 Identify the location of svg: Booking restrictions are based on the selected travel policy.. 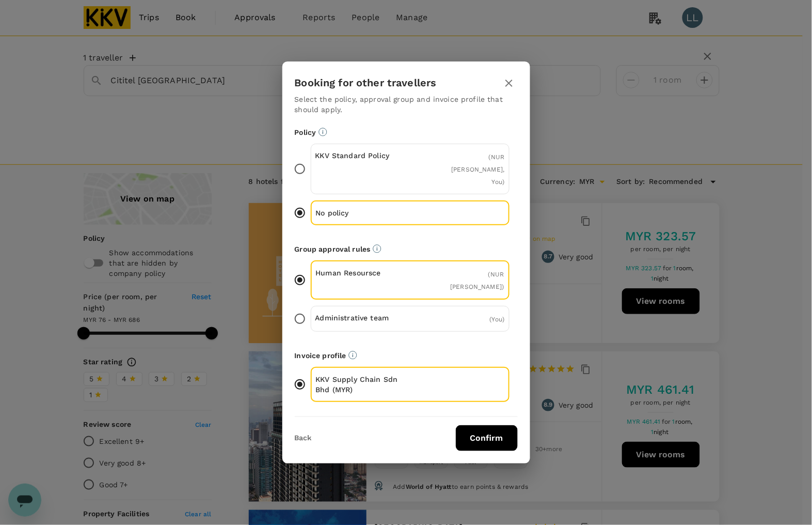
(323, 132).